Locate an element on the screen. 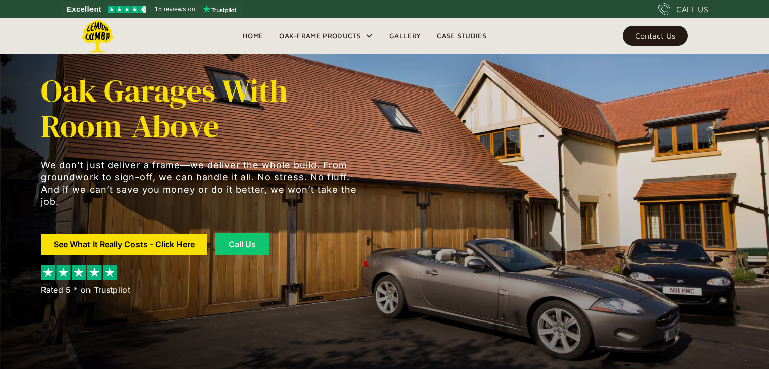  img: Trustpilot logo is located at coordinates (219, 9).